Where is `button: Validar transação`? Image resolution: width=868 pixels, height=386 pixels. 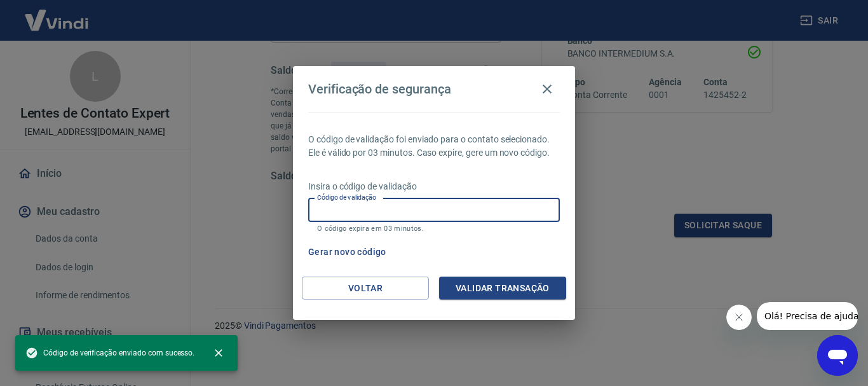
button: Validar transação is located at coordinates (503, 288).